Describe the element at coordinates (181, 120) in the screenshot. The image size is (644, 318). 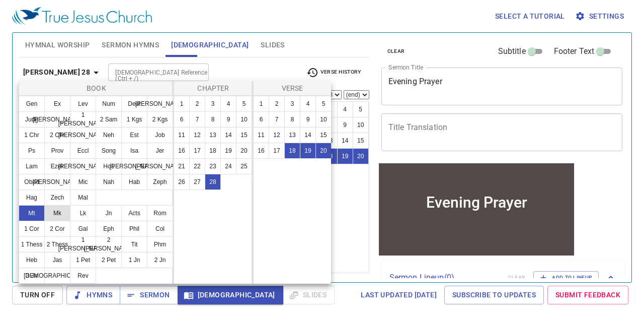
I see `button: 6` at that location.